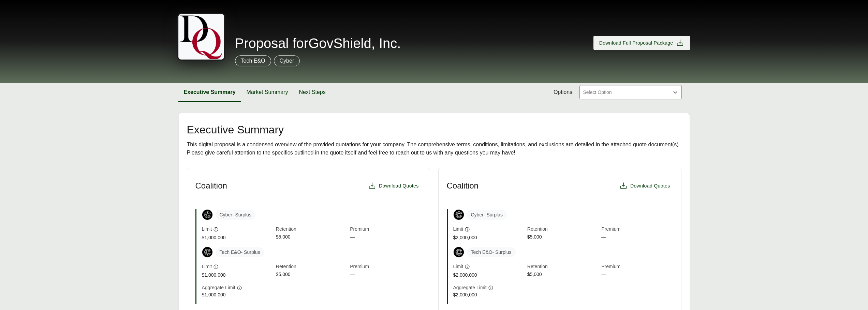 The image size is (868, 310). Describe the element at coordinates (253, 61) in the screenshot. I see `p: Tech E&O` at that location.